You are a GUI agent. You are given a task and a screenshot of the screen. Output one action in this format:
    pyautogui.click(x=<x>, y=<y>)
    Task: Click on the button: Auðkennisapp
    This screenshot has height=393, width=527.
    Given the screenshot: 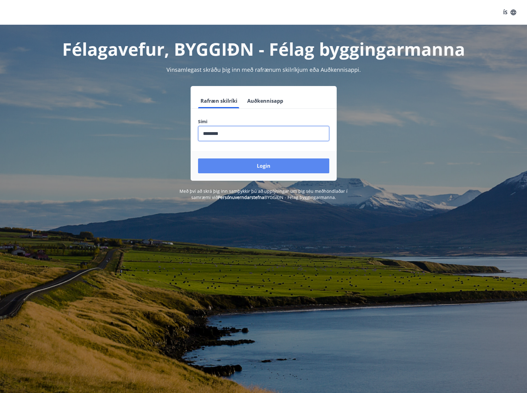 What is the action you would take?
    pyautogui.click(x=265, y=101)
    